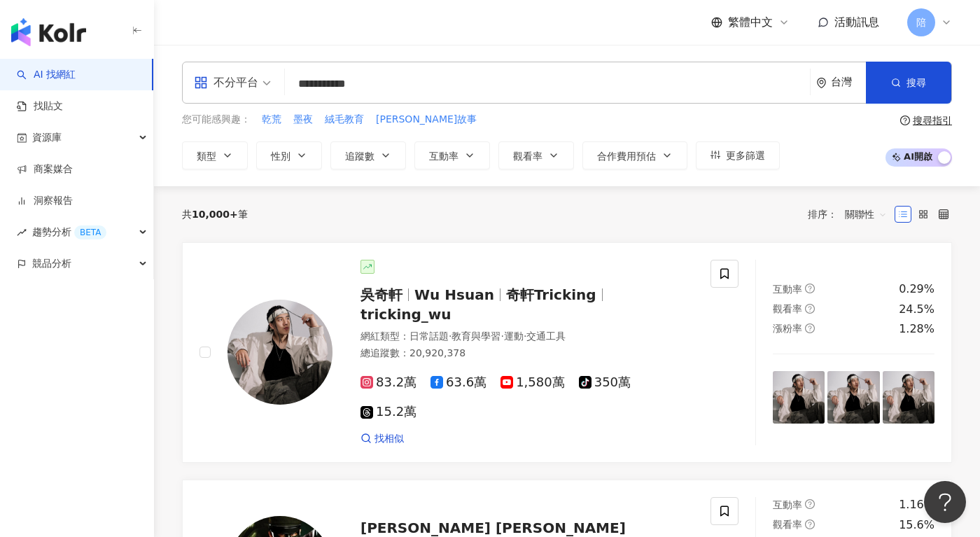  Describe the element at coordinates (933, 120) in the screenshot. I see `div: 搜尋指引` at that location.